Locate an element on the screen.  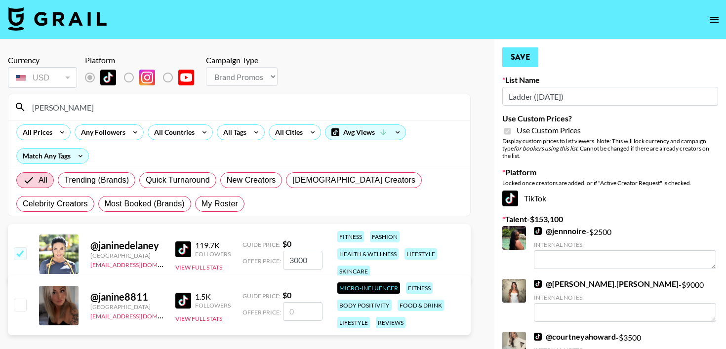
span: Most Booked (Brands) is located at coordinates (145, 204).